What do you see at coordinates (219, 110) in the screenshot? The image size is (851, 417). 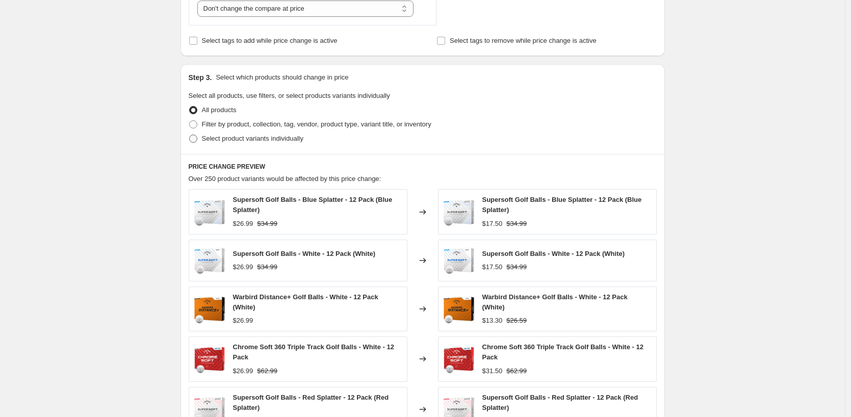 I see `span: All products` at bounding box center [219, 110].